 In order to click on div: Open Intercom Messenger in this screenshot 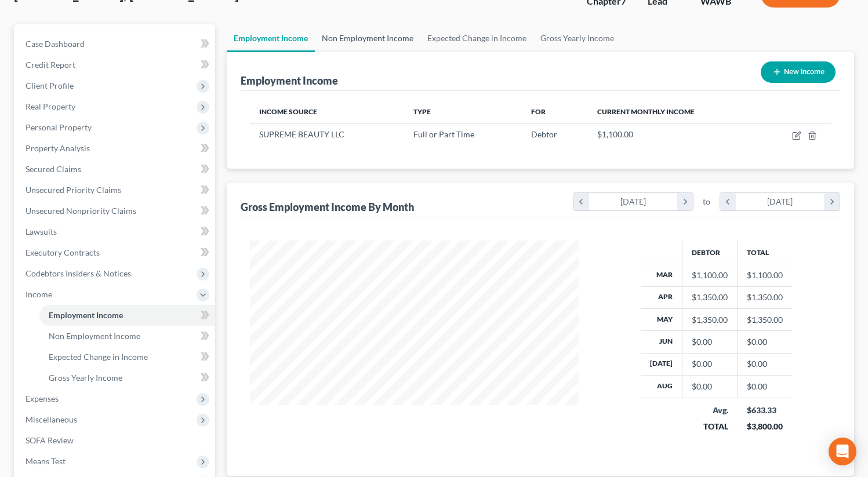, I will do `click(843, 451)`.